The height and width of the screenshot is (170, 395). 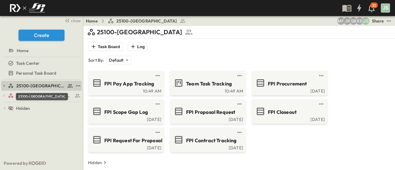 What do you see at coordinates (41, 86) in the screenshot?
I see `span: 25100-Vanguard Prep School` at bounding box center [41, 86].